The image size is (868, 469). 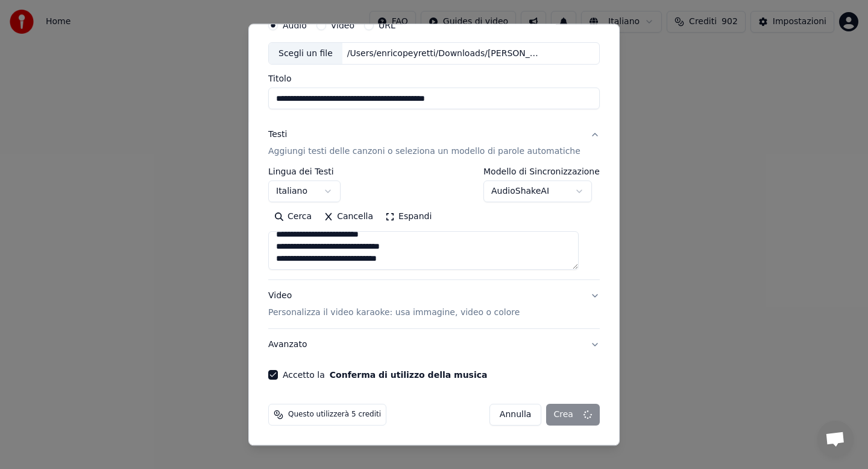 I want to click on button: VideoPersonalizza il video karaoke: usa immagine, video o colore, so click(x=434, y=305).